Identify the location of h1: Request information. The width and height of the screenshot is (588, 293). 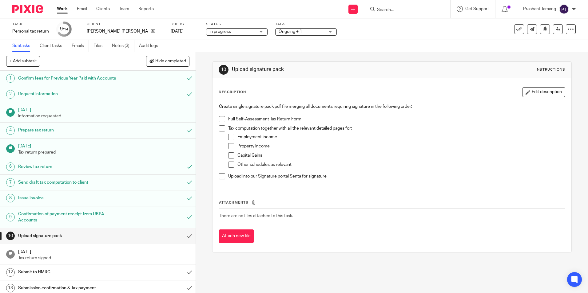
(71, 94).